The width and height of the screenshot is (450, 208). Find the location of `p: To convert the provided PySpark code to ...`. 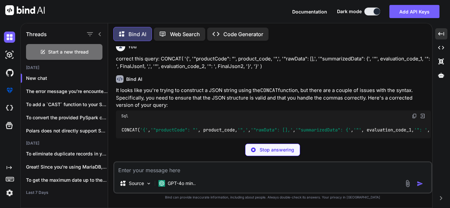

p: To convert the provided PySpark code to ... is located at coordinates (67, 118).